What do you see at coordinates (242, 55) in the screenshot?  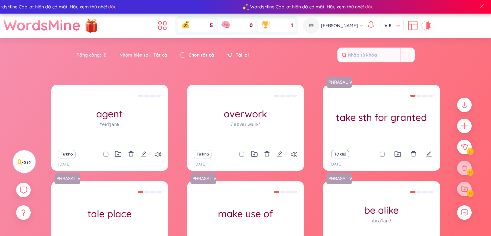 I see `font: Tải lại` at bounding box center [242, 55].